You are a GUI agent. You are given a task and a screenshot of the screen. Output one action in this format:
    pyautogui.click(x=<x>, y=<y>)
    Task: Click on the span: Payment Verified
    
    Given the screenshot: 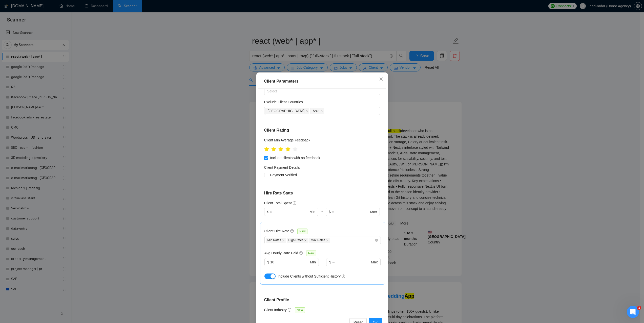 What is the action you would take?
    pyautogui.click(x=284, y=175)
    